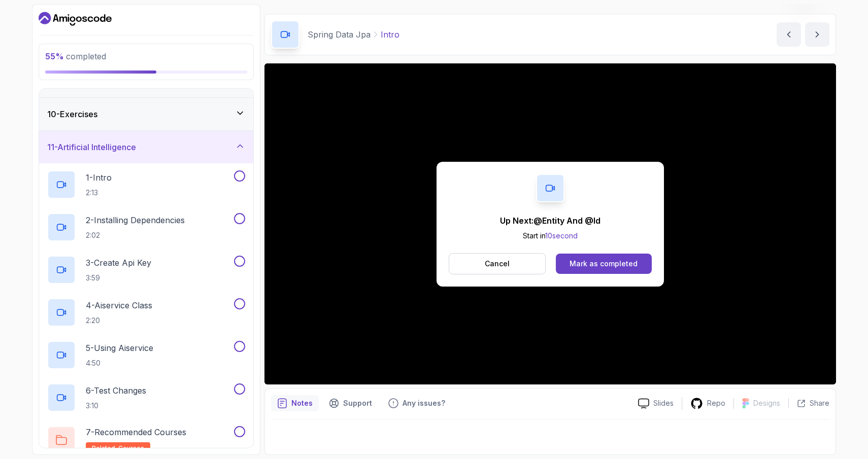  I want to click on p: 4:50, so click(119, 363).